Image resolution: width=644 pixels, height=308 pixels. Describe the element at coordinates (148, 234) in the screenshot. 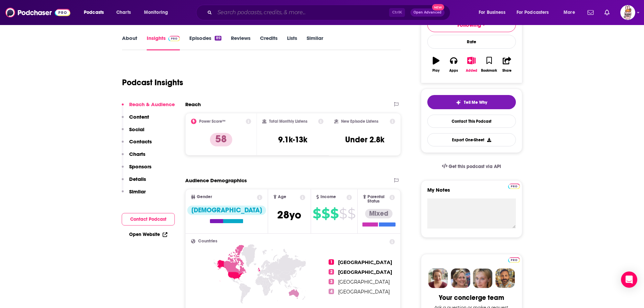

I see `a: Open Website` at that location.